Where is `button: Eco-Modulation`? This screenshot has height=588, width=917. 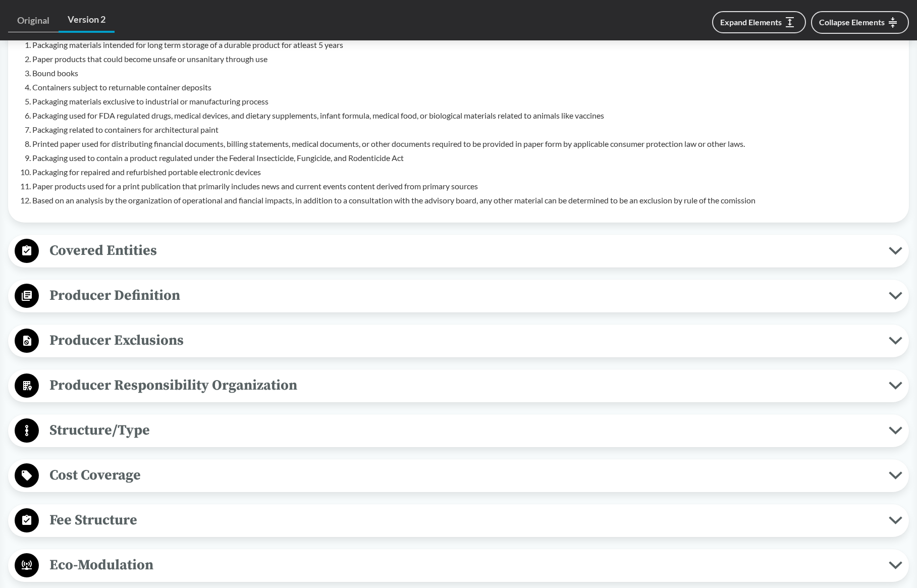 button: Eco-Modulation is located at coordinates (458, 565).